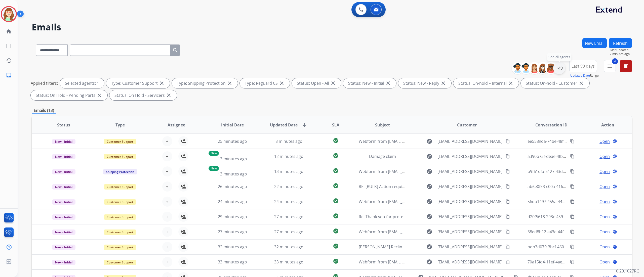  Describe the element at coordinates (289, 156) in the screenshot. I see `span: 12 minutes ago` at that location.